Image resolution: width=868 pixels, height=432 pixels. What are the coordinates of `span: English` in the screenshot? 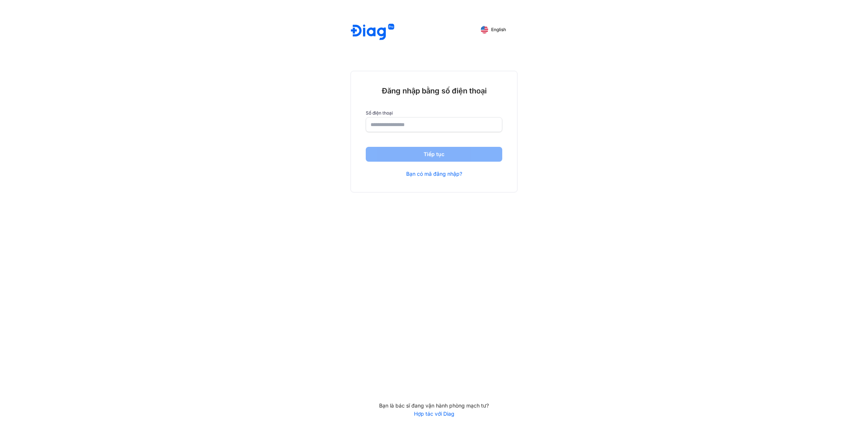 It's located at (499, 30).